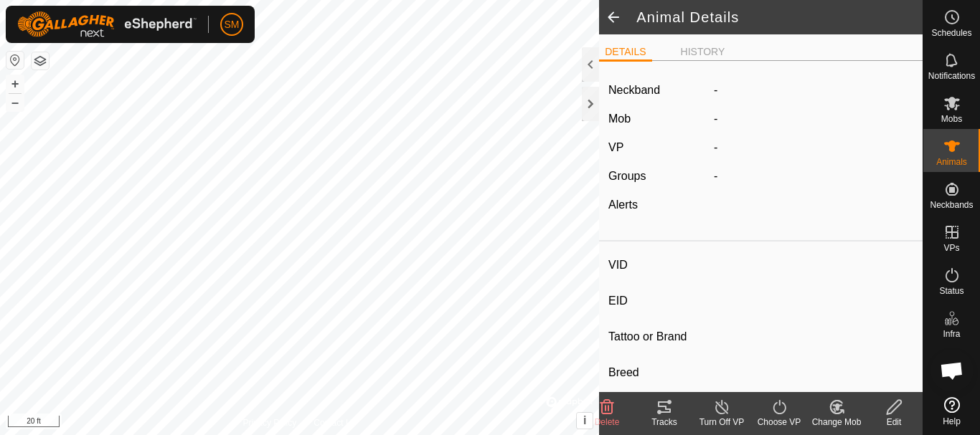 This screenshot has height=435, width=980. Describe the element at coordinates (665, 422) in the screenshot. I see `div: Tracks` at that location.